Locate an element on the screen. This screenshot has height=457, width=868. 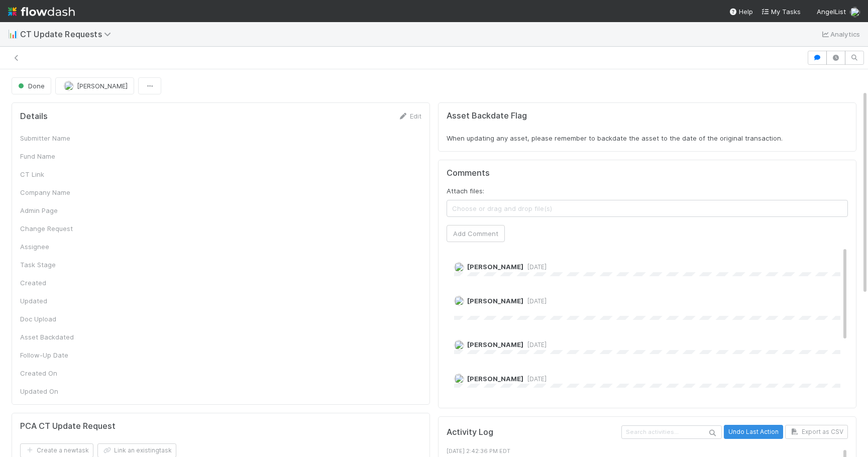
span: AngelList is located at coordinates (831, 12).